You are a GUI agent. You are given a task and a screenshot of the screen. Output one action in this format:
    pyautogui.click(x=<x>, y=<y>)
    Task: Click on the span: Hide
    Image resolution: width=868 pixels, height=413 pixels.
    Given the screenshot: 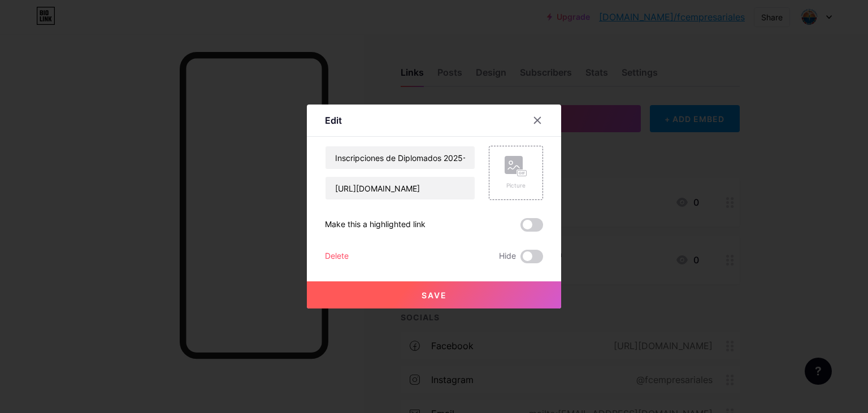 What is the action you would take?
    pyautogui.click(x=508, y=256)
    